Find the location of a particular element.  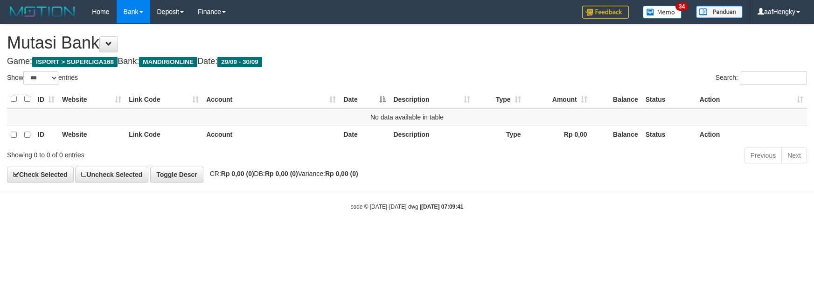

th: Account: activate to sort column ascending is located at coordinates (271, 99).